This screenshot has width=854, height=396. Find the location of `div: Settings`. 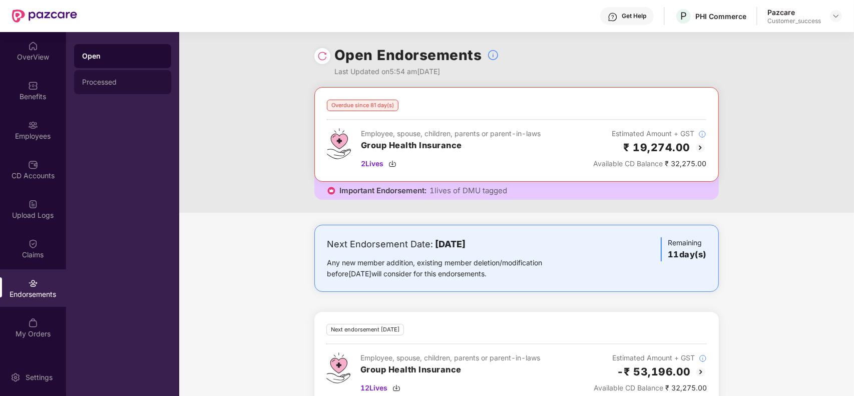

div: Settings is located at coordinates (39, 377).